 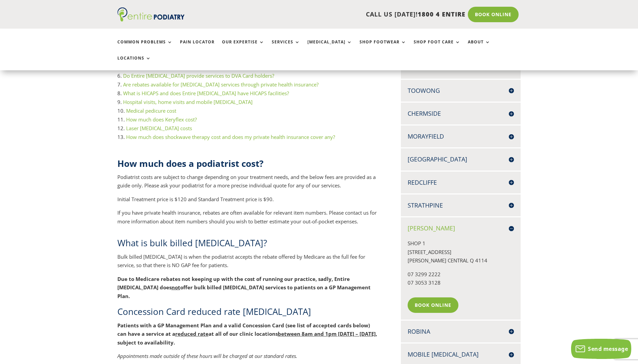 I want to click on h4: Toowong, so click(x=461, y=91).